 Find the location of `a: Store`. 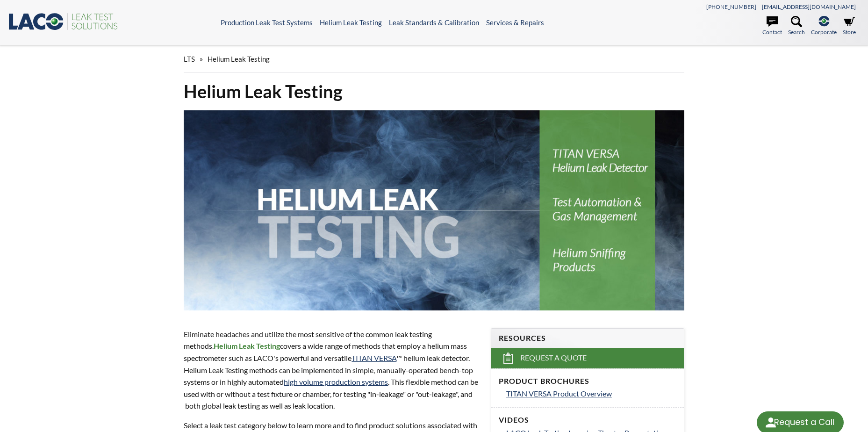

a: Store is located at coordinates (849, 26).